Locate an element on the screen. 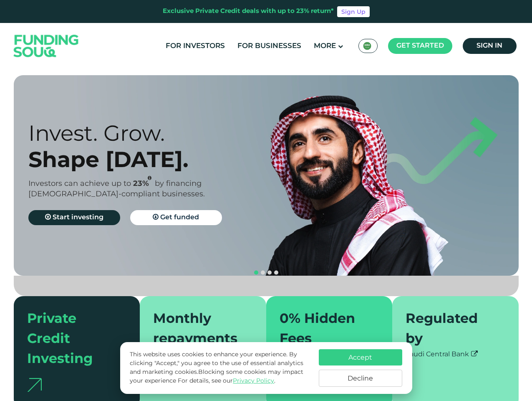 Image resolution: width=532 pixels, height=401 pixels. div: Monthly repayments is located at coordinates (198, 329).